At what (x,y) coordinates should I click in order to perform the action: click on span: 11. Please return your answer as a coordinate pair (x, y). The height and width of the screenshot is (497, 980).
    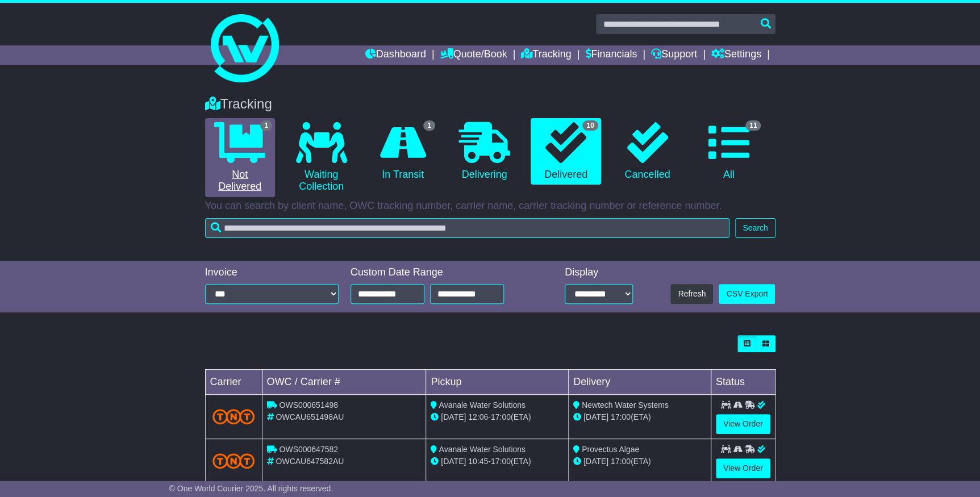
    Looking at the image, I should click on (753, 126).